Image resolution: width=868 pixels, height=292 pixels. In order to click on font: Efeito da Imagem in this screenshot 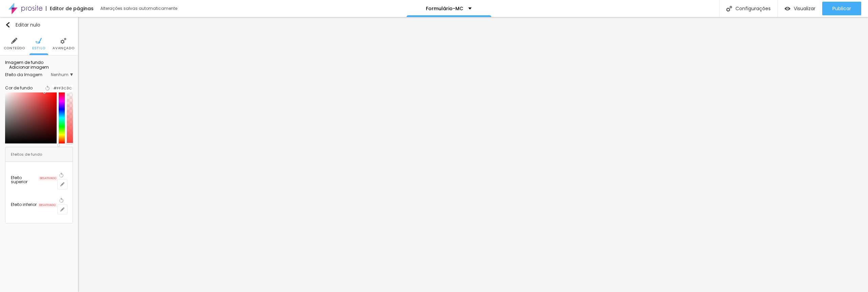, I will do `click(23, 75)`.